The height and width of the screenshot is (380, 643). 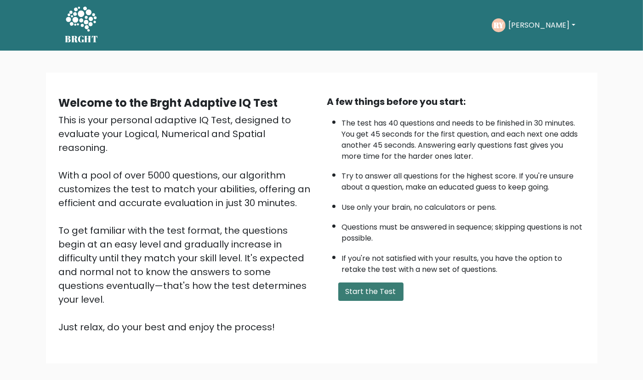 I want to click on li: The test has 40 questions and needs to be finished in 30 minutes. You get 45 seconds for the firs..., so click(x=463, y=137).